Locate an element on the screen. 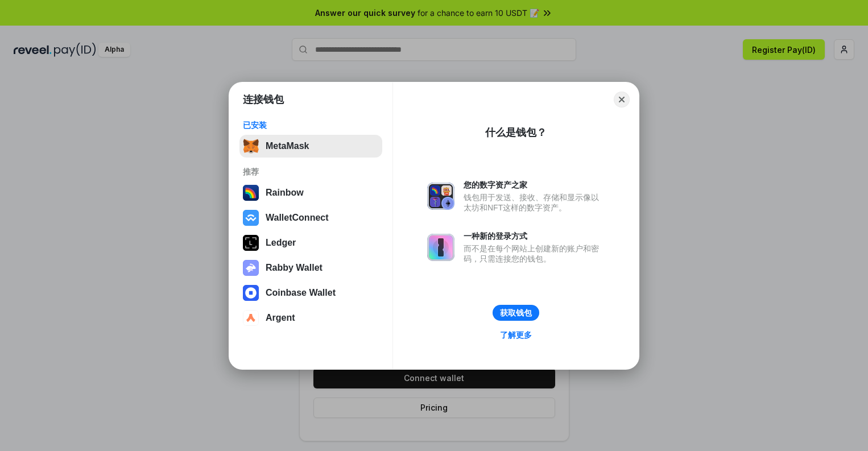  button: 获取钱包 is located at coordinates (516, 313).